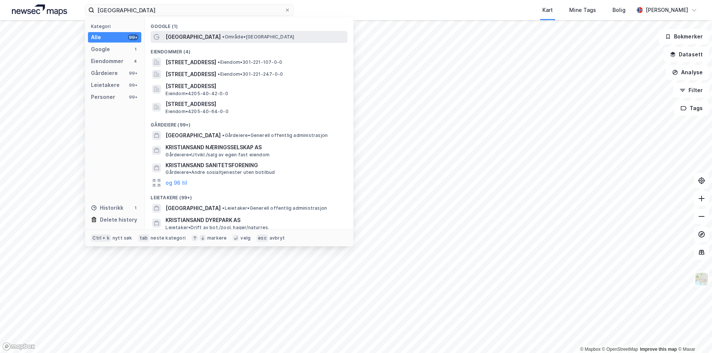  Describe the element at coordinates (197, 94) in the screenshot. I see `span: Eiendom • 4205-40-42-0-0` at that location.